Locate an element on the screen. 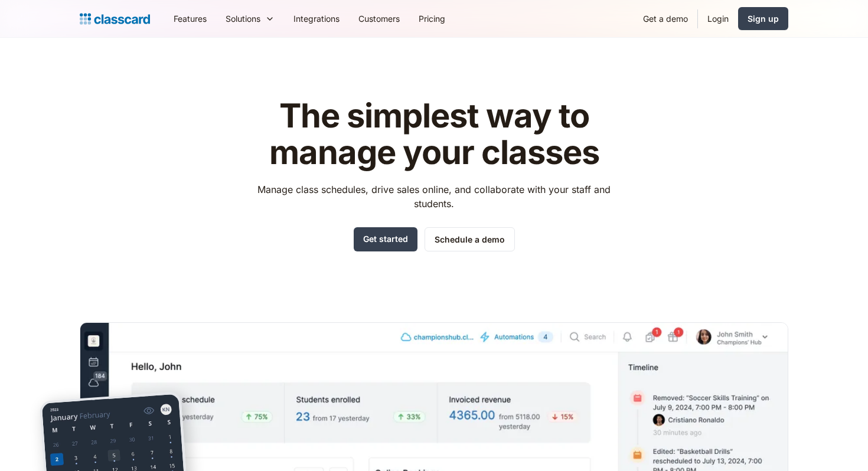  p: Manage class schedules, drive sales online, and collaborate with your staff and students. is located at coordinates (434, 196).